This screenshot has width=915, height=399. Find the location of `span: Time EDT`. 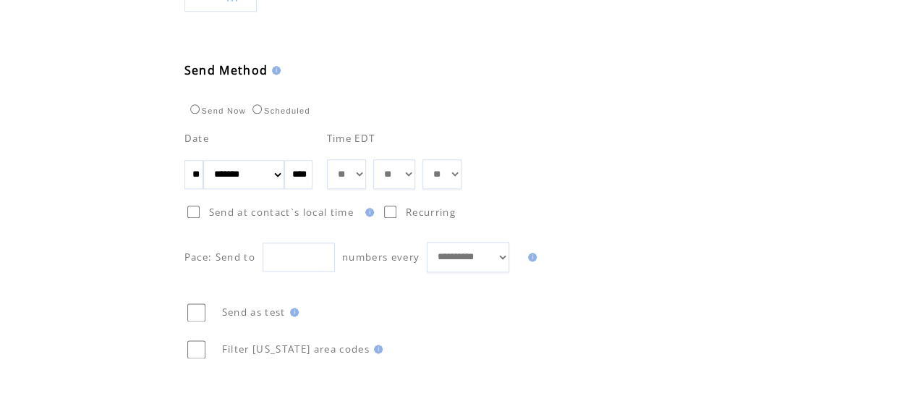

span: Time EDT is located at coordinates (351, 138).